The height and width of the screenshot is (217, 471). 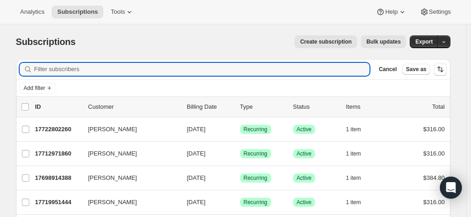 I want to click on p: Total, so click(x=439, y=107).